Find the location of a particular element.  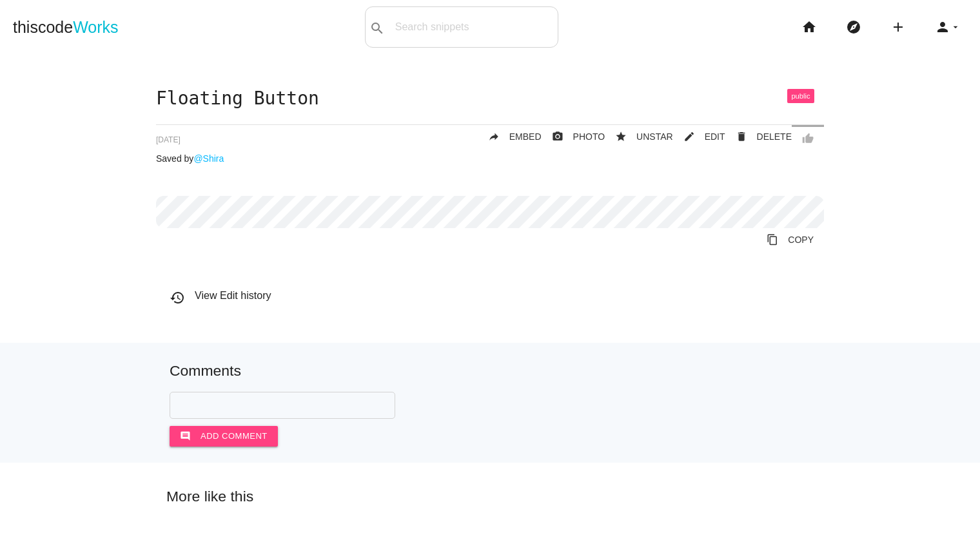

i: mode_edit is located at coordinates (690, 137).